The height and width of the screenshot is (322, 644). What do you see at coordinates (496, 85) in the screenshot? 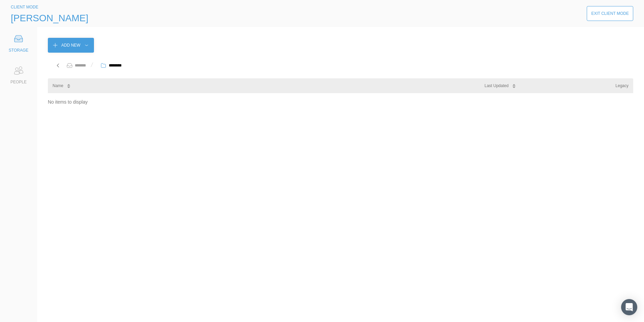
I see `div: Last Updated` at bounding box center [496, 85].